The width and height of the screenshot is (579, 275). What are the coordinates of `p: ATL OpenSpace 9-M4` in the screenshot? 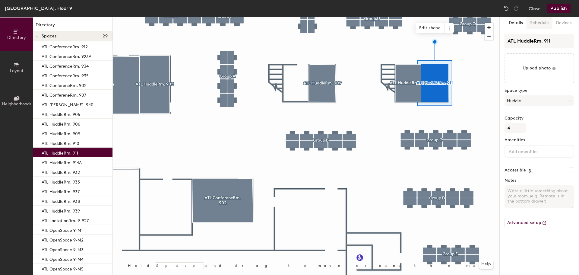 It's located at (62, 258).